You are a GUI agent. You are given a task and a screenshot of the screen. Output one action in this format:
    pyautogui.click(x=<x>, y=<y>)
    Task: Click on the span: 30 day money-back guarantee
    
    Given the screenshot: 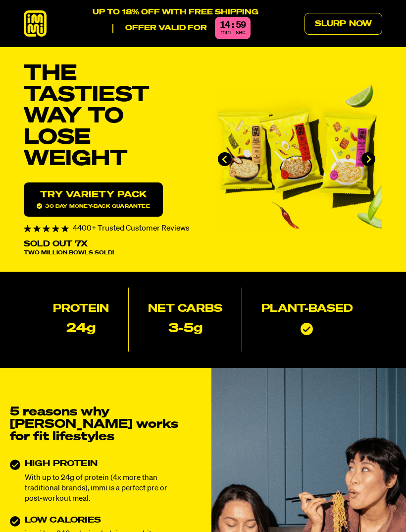 What is the action you would take?
    pyautogui.click(x=93, y=205)
    